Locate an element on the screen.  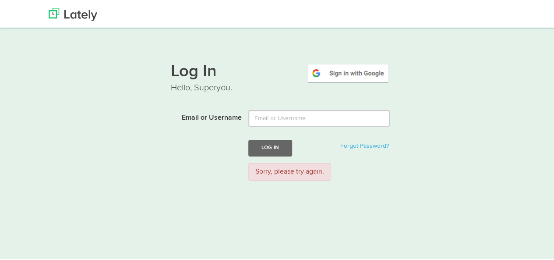
button: Log In is located at coordinates (270, 146).